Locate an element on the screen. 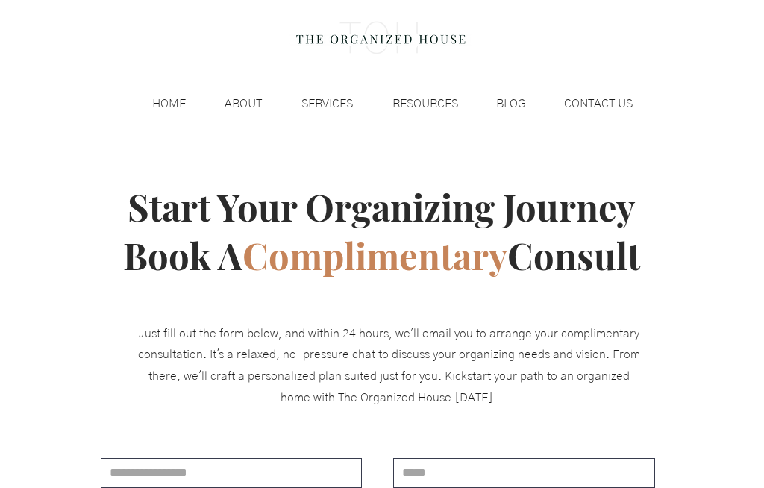 The width and height of the screenshot is (764, 488). span: Start Your Organizing Journey Book A Consult is located at coordinates (381, 230).